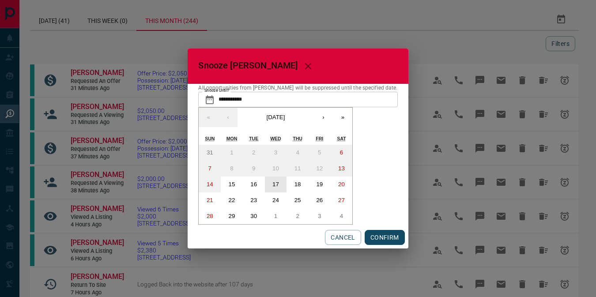 The image size is (596, 297). I want to click on abbr: Thursday, so click(297, 139).